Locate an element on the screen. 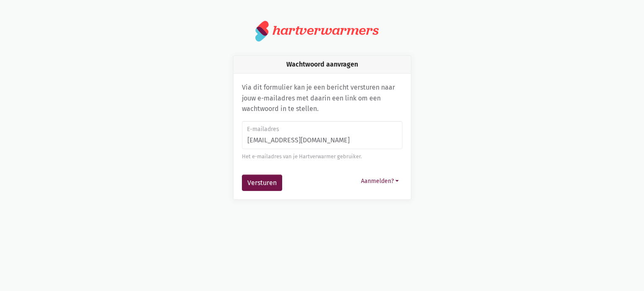 The width and height of the screenshot is (644, 291). div: Wachtwoord aanvragen is located at coordinates (322, 65).